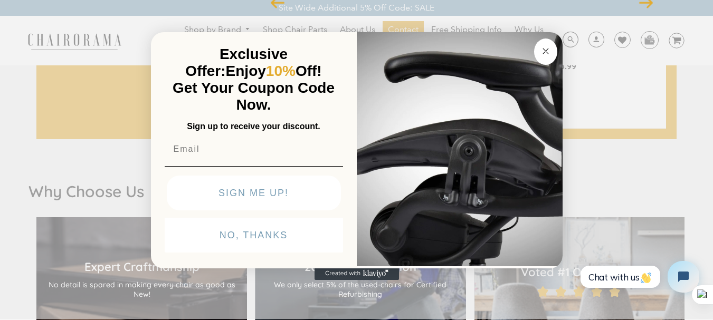 This screenshot has width=713, height=320. Describe the element at coordinates (281, 71) in the screenshot. I see `span: 10%` at that location.